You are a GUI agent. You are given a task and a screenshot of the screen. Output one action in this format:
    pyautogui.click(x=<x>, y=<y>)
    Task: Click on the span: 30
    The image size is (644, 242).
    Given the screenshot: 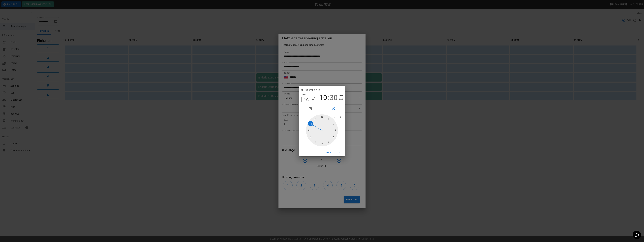 What is the action you would take?
    pyautogui.click(x=334, y=98)
    